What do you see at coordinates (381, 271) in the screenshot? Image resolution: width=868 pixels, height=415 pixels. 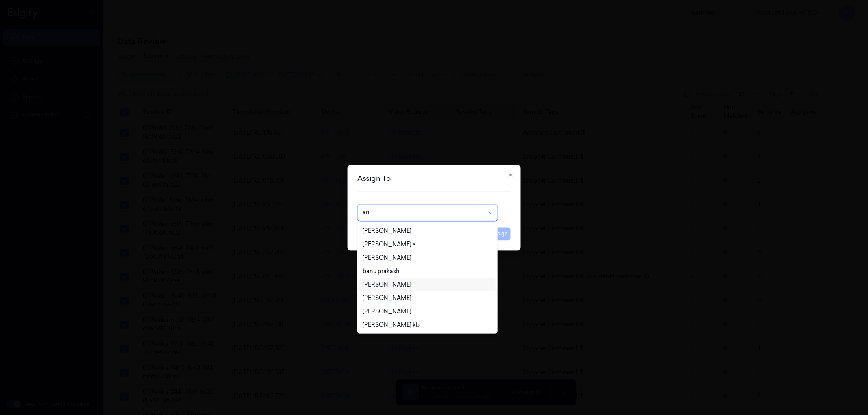 I see `div: banu prakash` at bounding box center [381, 271].